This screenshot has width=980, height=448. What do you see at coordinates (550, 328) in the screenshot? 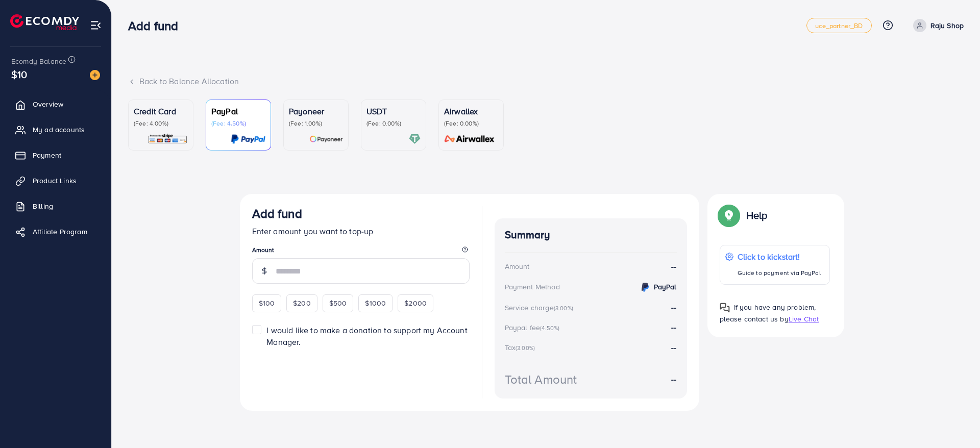
I see `small: (4.50%)` at bounding box center [550, 328].